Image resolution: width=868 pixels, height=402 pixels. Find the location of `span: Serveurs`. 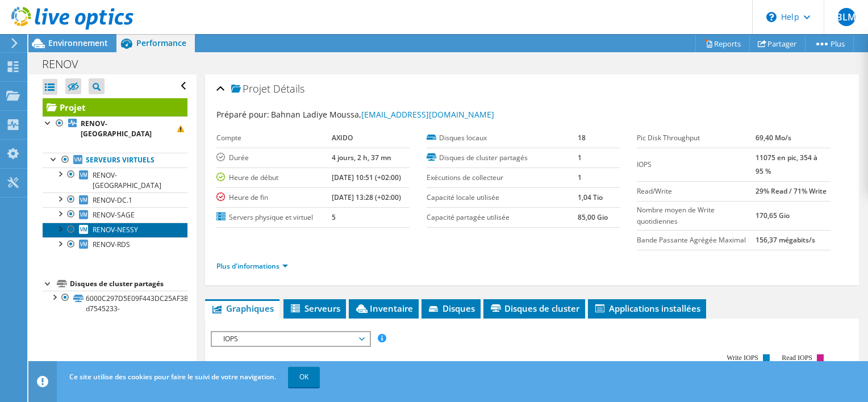

span: Serveurs is located at coordinates (315, 308).